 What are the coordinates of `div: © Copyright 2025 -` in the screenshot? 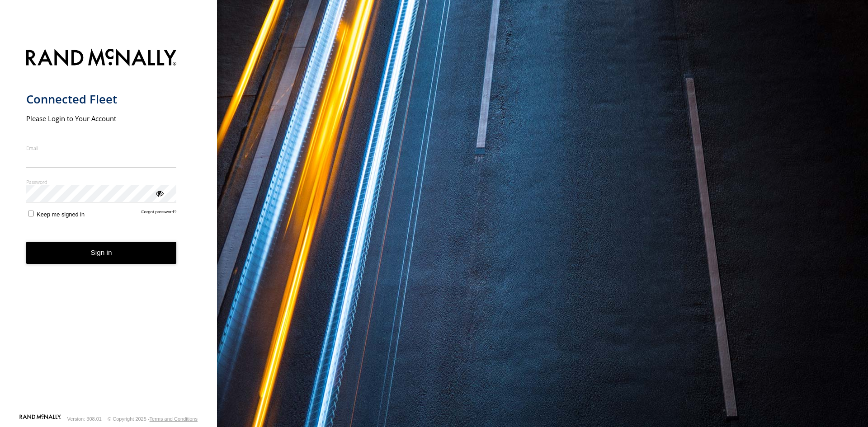 It's located at (152, 419).